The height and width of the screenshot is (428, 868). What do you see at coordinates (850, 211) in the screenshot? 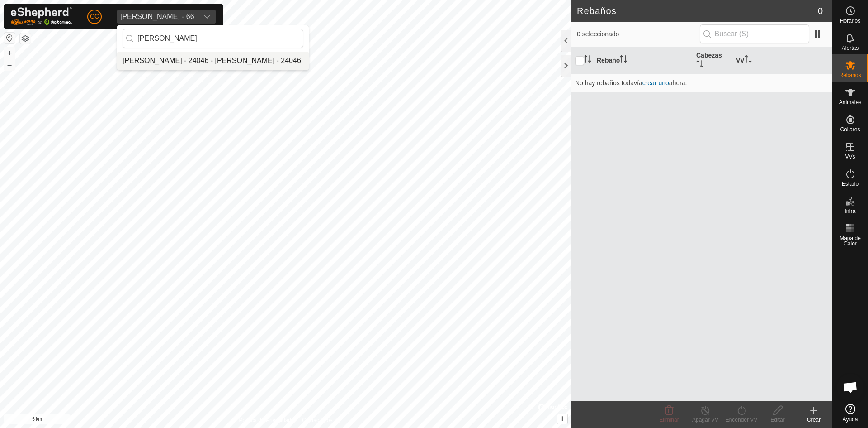
I see `span: Infra` at bounding box center [850, 211].